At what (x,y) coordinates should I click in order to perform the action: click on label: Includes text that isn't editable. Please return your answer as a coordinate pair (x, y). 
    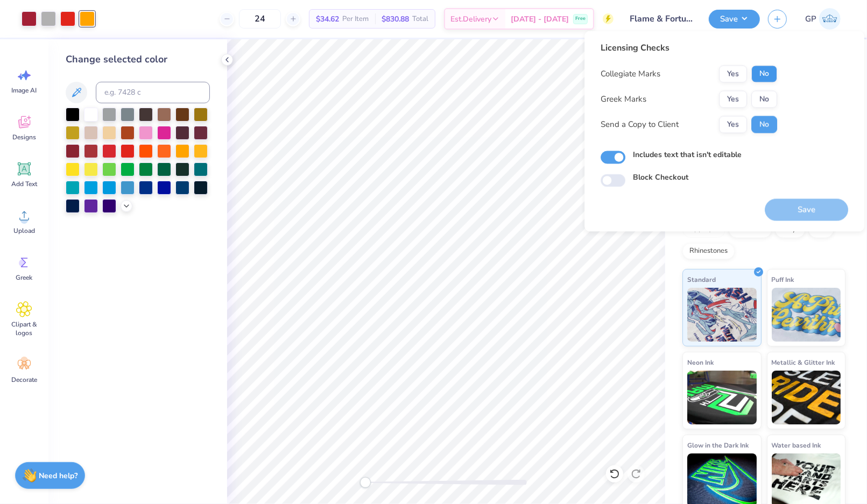
    Looking at the image, I should click on (687, 155).